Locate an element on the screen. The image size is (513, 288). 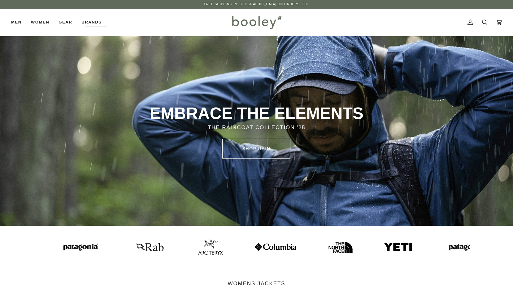
a: Brands is located at coordinates (91, 22).